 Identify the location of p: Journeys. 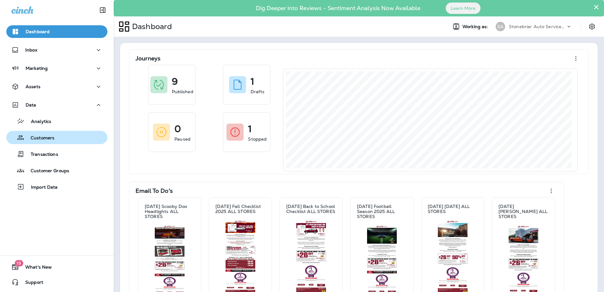
(148, 58).